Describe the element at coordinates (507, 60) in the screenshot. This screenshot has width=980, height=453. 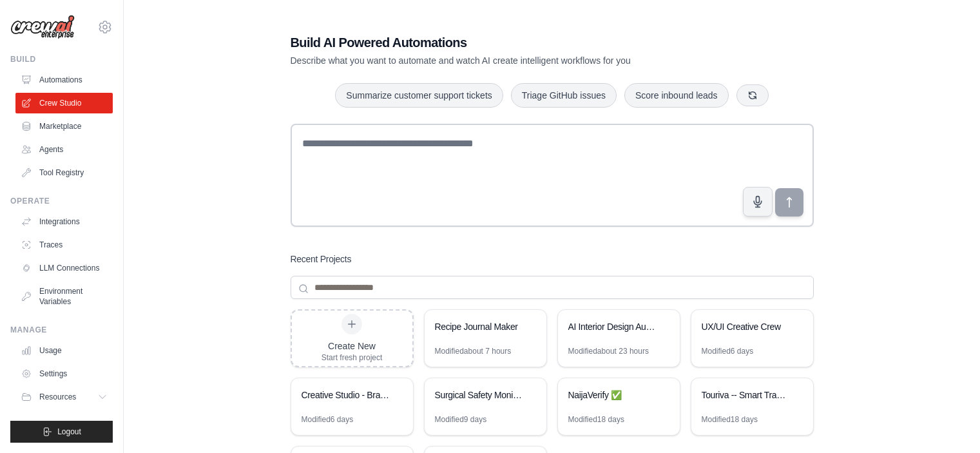
I see `p: Describe what you want to automate and watch AI create intelligent workflows for you` at that location.